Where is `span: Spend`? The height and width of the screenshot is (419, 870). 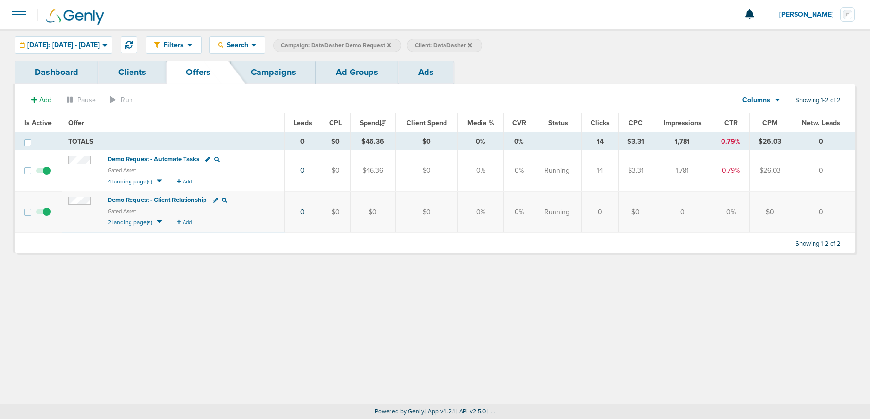
span: Spend is located at coordinates (373, 123).